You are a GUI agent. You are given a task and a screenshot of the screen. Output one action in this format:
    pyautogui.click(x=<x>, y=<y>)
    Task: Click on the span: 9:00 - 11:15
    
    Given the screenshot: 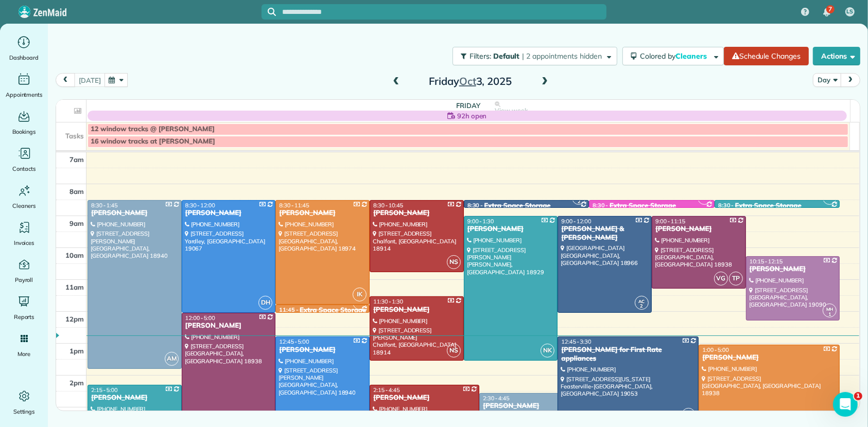 What is the action you would take?
    pyautogui.click(x=670, y=221)
    